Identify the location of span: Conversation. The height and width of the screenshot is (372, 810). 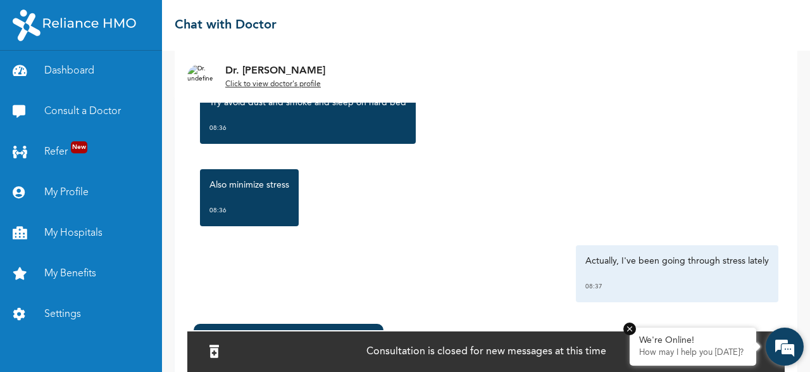
(65, 334).